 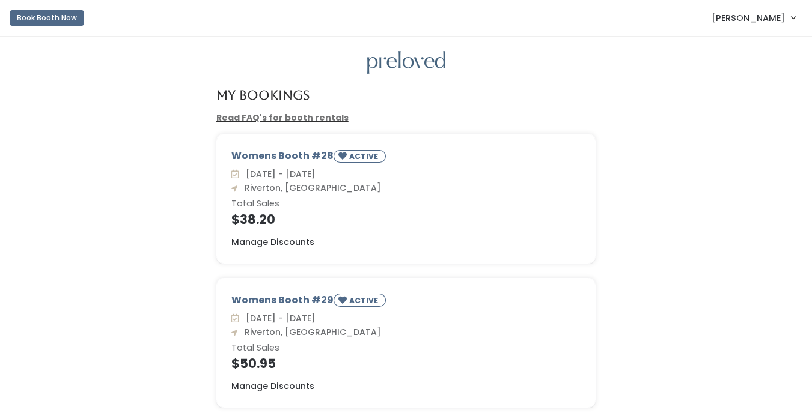 What do you see at coordinates (282, 118) in the screenshot?
I see `a: Read FAQ's for booth rentals` at bounding box center [282, 118].